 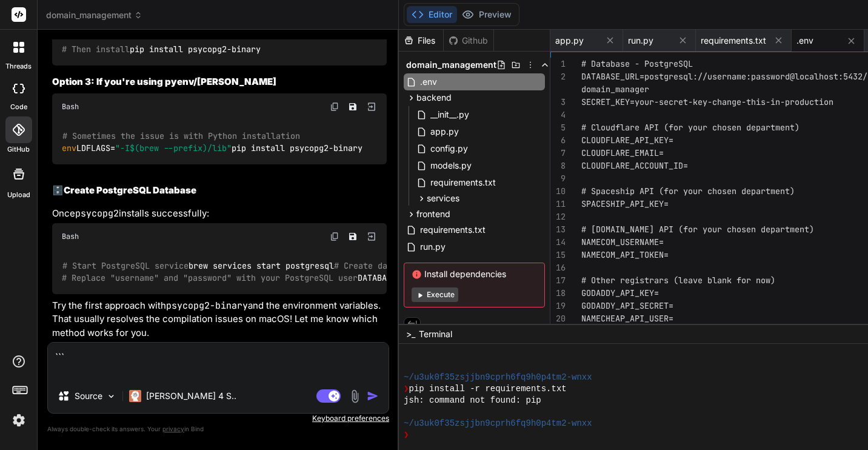 What do you see at coordinates (218, 429) in the screenshot?
I see `p: Always double-check its answers. Your in Bind` at bounding box center [218, 429].